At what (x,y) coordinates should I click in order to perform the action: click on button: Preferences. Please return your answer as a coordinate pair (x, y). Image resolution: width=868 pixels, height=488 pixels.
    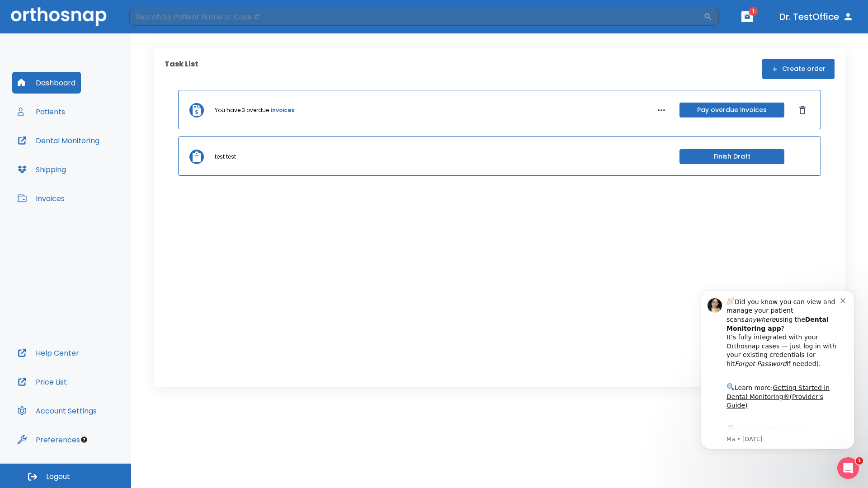
    Looking at the image, I should click on (49, 440).